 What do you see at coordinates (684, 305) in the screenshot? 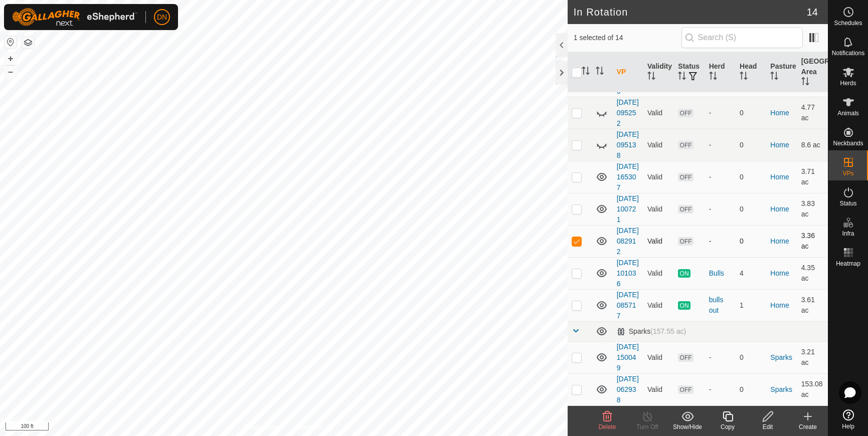
I see `span: ON` at bounding box center [684, 305].